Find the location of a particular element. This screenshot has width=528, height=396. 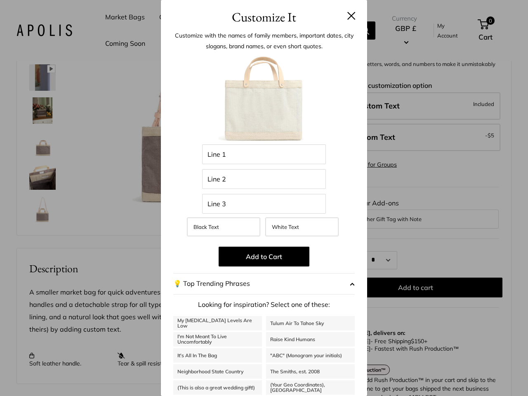

p: Customize with the names of family members, important dates, city slogans, brand names, or even s... is located at coordinates (264, 41).